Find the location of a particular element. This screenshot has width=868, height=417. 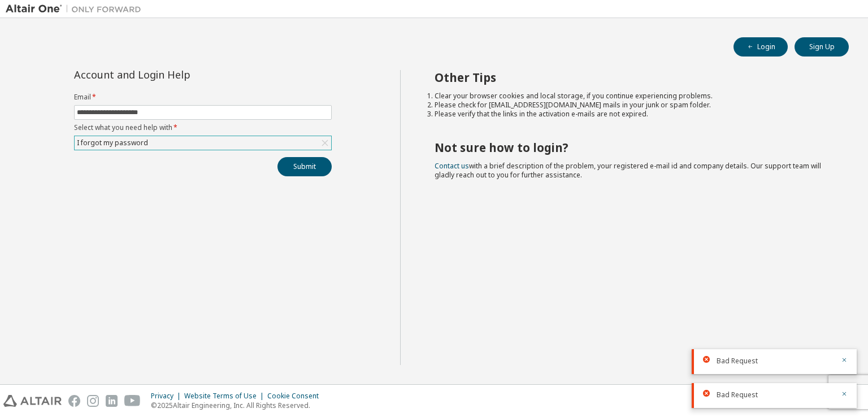

div: Website Terms of Use is located at coordinates (225, 396).